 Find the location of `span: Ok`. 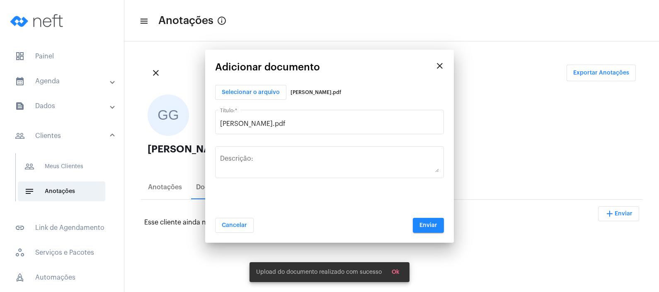

span: Ok is located at coordinates (395, 272).